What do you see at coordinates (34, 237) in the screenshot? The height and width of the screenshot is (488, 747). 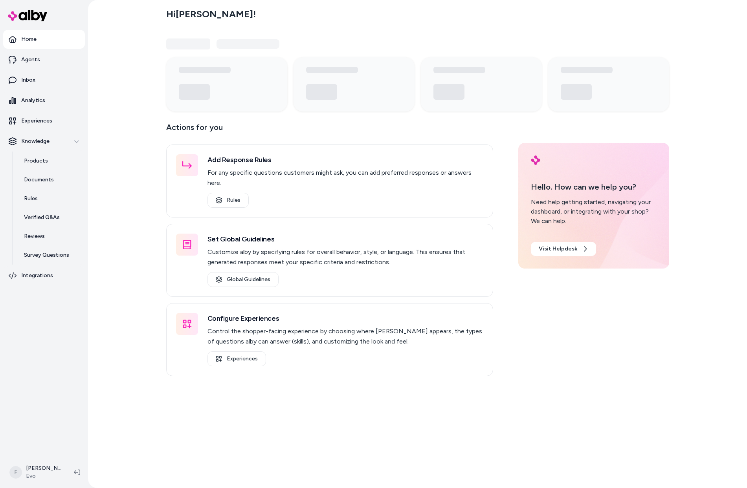 I see `p: Reviews` at bounding box center [34, 237].